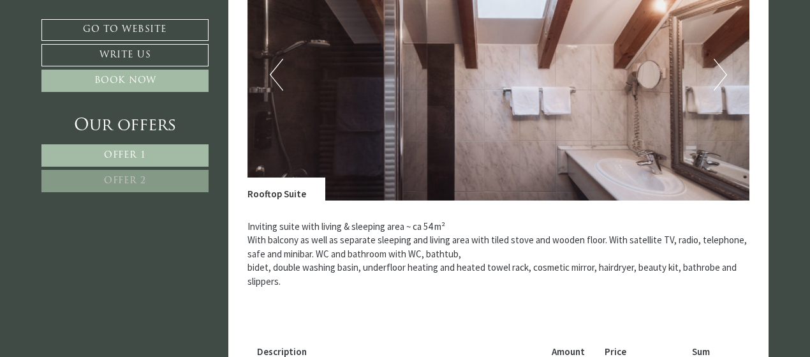 This screenshot has height=357, width=810. I want to click on span: Offer 2, so click(125, 181).